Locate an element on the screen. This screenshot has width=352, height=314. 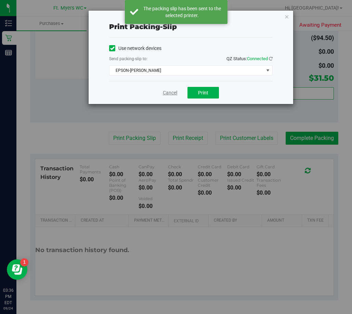
div: The packing slip has been sent to the selected printer. is located at coordinates (182, 12).